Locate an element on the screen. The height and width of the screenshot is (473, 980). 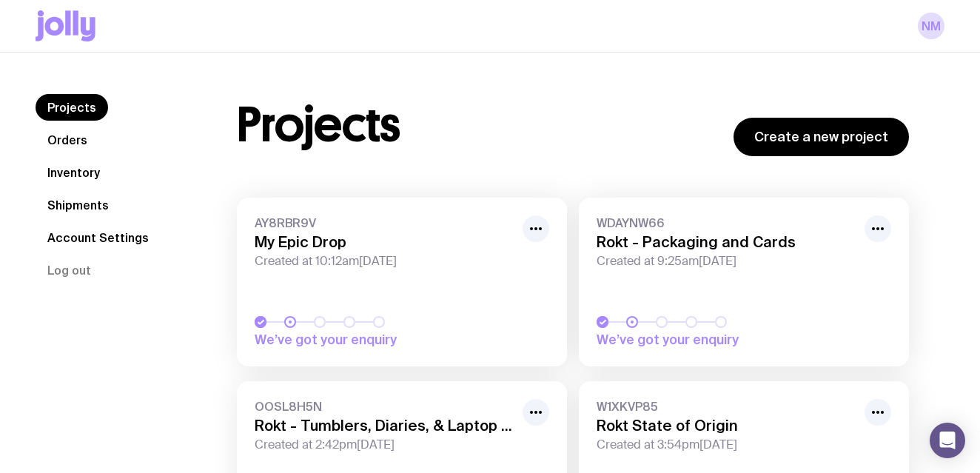
a: Account Settings is located at coordinates (97, 238).